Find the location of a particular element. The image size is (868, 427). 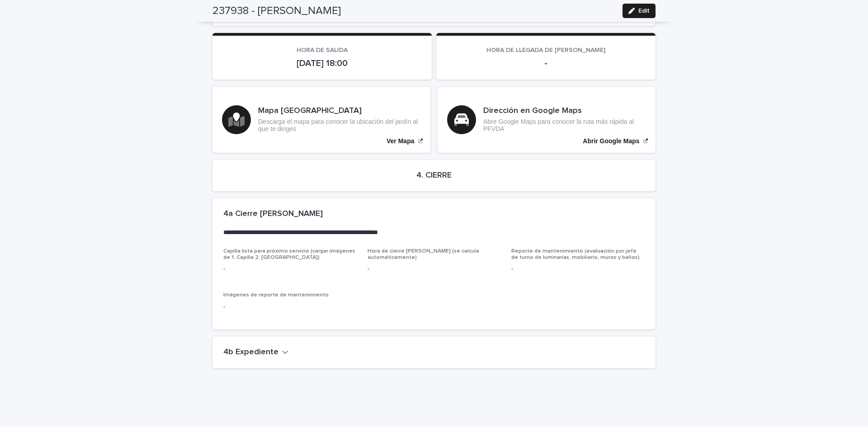

h2: 4b Expediente is located at coordinates (251, 352).